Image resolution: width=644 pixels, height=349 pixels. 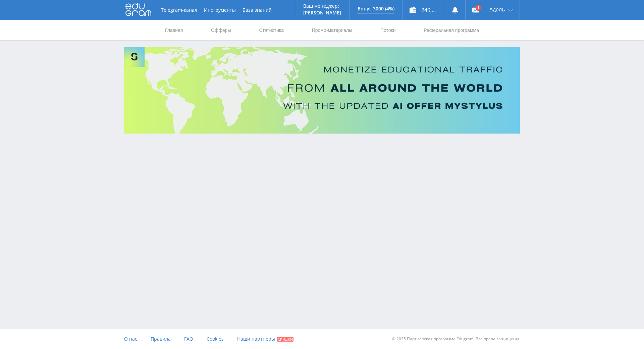 What do you see at coordinates (130, 339) in the screenshot?
I see `span: О нас` at bounding box center [130, 339].